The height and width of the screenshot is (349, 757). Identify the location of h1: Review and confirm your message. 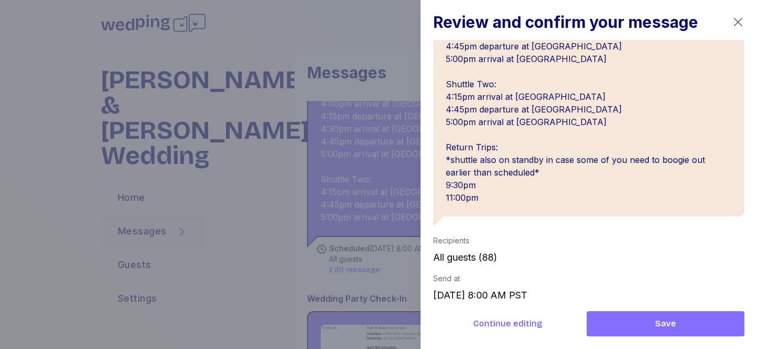
(566, 22).